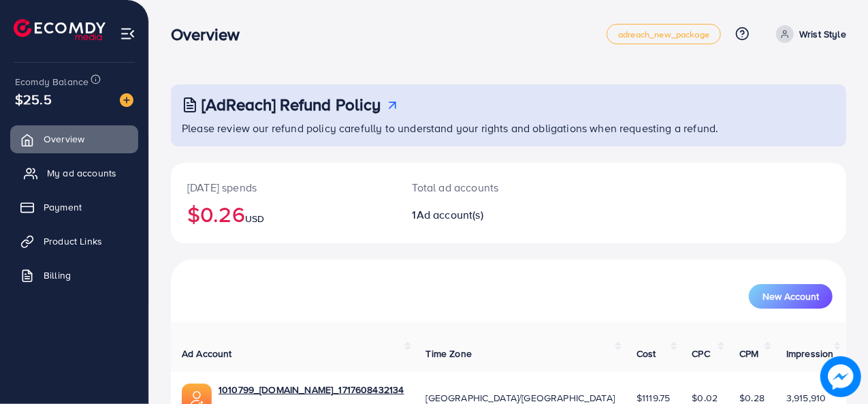 This screenshot has height=404, width=868. I want to click on span: Overview, so click(64, 139).